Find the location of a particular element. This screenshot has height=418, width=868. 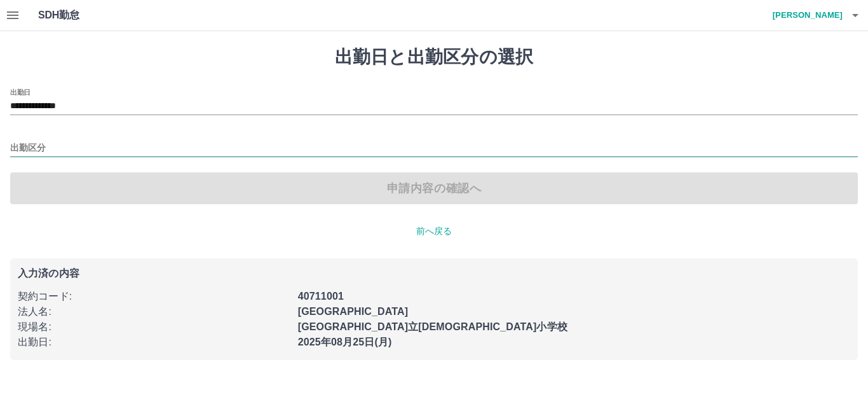

p: 現場名 : is located at coordinates (154, 327).